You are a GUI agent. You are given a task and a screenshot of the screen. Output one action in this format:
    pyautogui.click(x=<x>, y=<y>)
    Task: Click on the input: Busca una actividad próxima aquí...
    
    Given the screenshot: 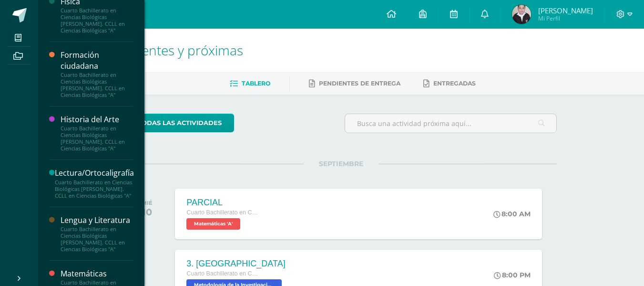 What is the action you would take?
    pyautogui.click(x=451, y=123)
    